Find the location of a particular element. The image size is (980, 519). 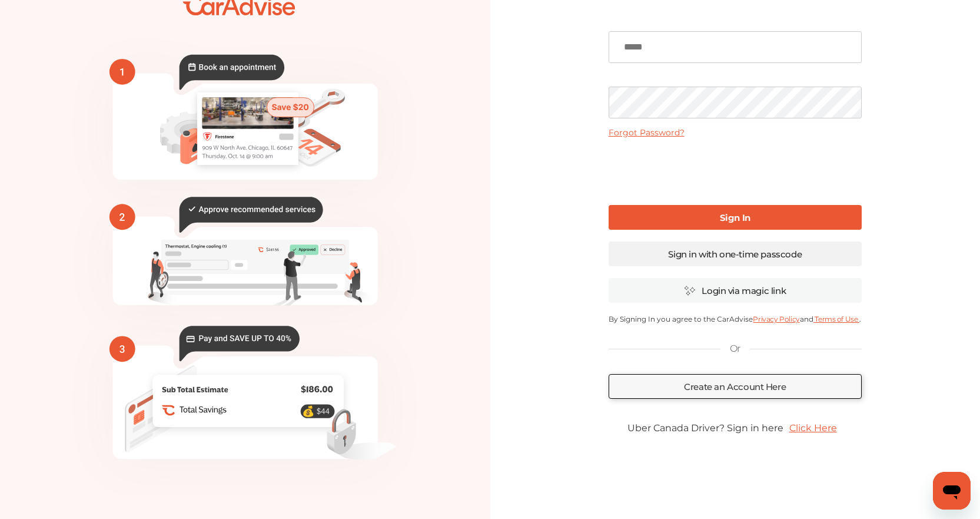

a: Sign in with one-time passcode is located at coordinates (735, 254).